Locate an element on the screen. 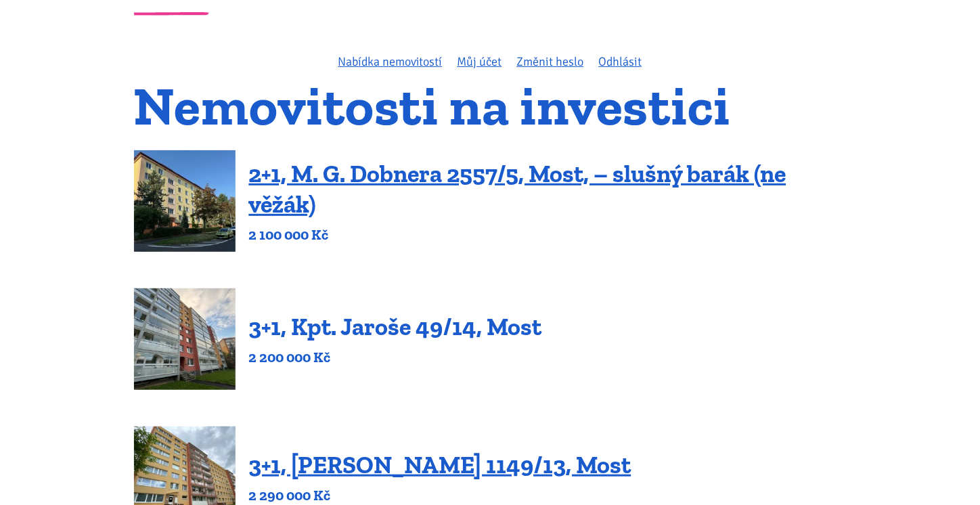 Image resolution: width=980 pixels, height=505 pixels. a: Nabídka nemovitostí is located at coordinates (391, 62).